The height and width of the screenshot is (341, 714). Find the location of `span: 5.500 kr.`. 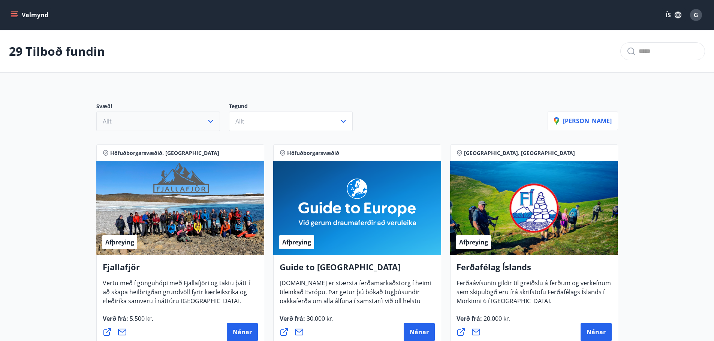

span: 5.500 kr. is located at coordinates (141, 319).